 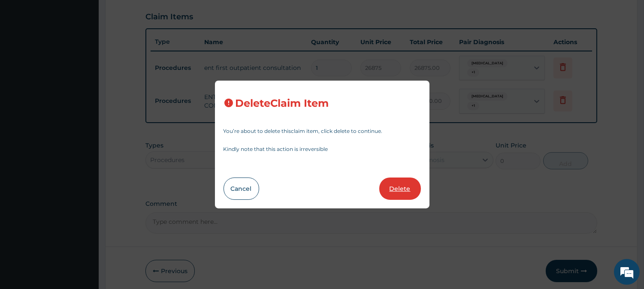 What do you see at coordinates (282, 104) in the screenshot?
I see `h3: Delete Claim Item` at bounding box center [282, 104].